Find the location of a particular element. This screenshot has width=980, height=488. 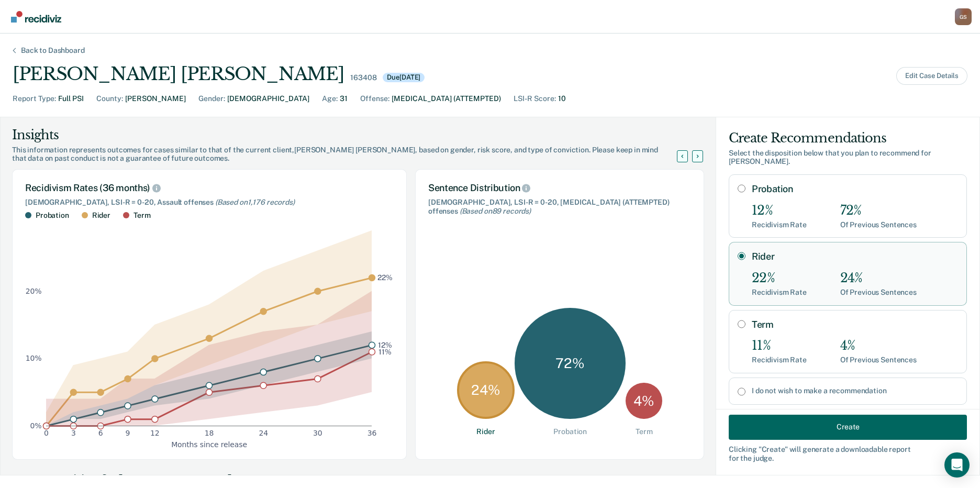

div: This information represents outcomes for cases similar to that of the current client, [PERSON_NAM... is located at coordinates (351, 154).